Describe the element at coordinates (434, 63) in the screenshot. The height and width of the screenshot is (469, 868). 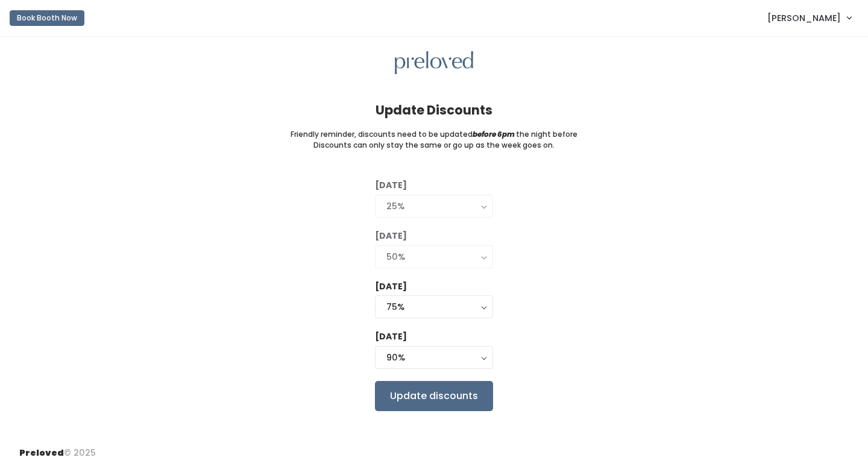
I see `img: preloved logo` at that location.